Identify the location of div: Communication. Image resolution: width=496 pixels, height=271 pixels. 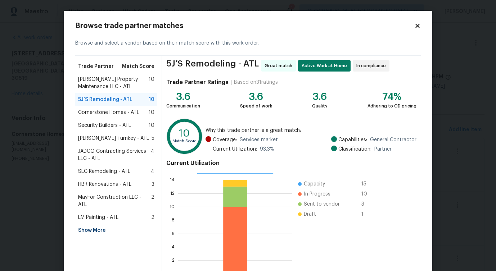
(183, 106).